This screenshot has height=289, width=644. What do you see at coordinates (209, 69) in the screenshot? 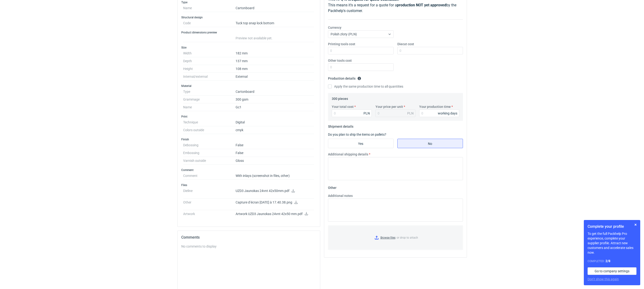
I see `dt: Height` at bounding box center [209, 69].